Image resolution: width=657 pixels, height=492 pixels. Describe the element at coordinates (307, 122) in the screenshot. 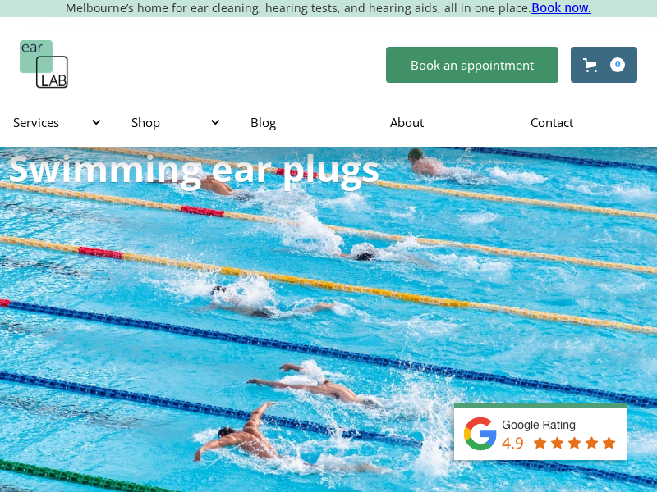

I see `a: Blog` at that location.